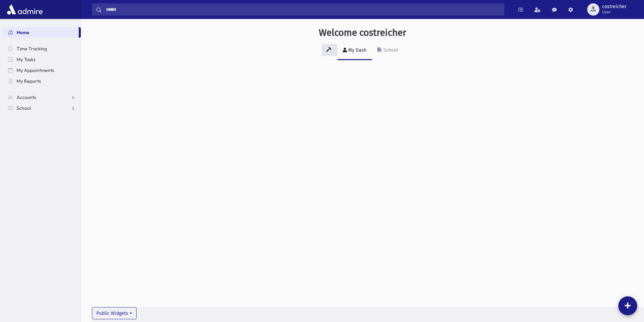 The width and height of the screenshot is (644, 322). I want to click on a: Home, so click(40, 33).